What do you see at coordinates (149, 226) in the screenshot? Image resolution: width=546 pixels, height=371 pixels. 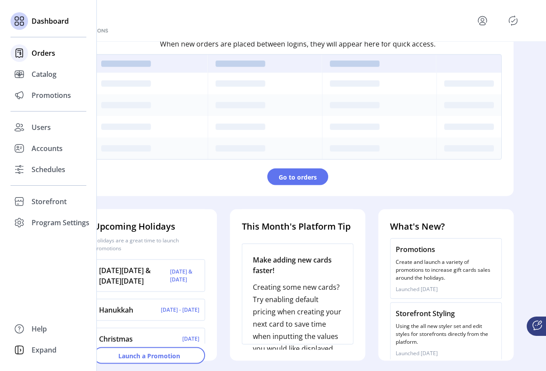 I see `h4: Upcoming Holidays` at bounding box center [149, 226].